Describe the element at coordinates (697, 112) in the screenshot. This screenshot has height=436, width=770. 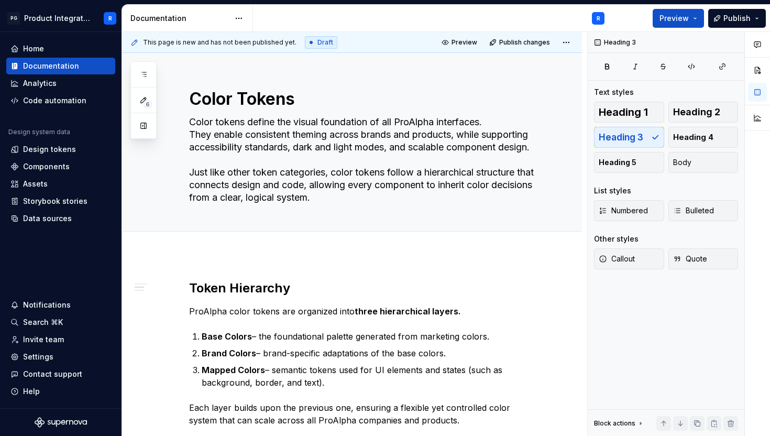
I see `span: Heading 2` at that location.